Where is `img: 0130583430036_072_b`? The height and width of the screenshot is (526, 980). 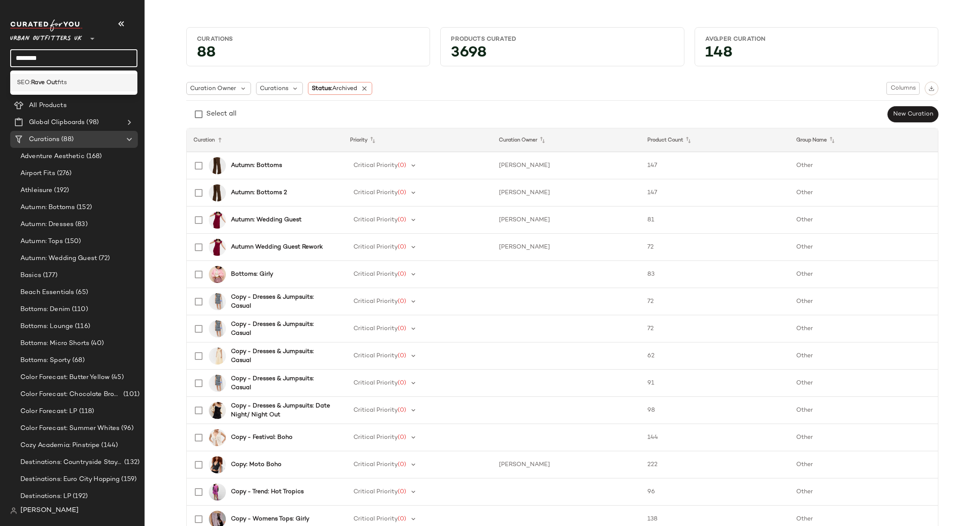
img: 0130583430036_072_b is located at coordinates (218, 356).